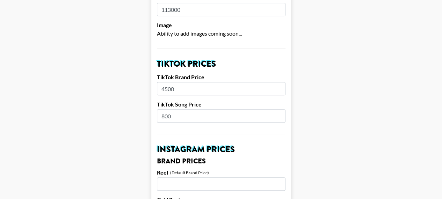 The width and height of the screenshot is (442, 199). I want to click on div: - (Default Brand Price), so click(188, 173).